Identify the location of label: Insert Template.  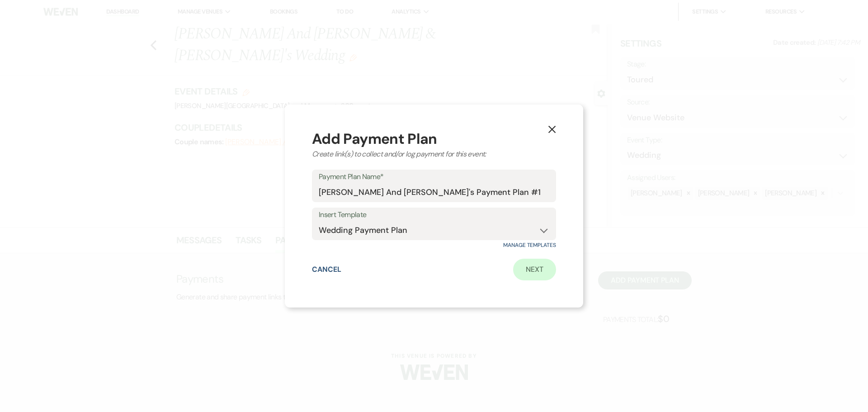
(434, 215).